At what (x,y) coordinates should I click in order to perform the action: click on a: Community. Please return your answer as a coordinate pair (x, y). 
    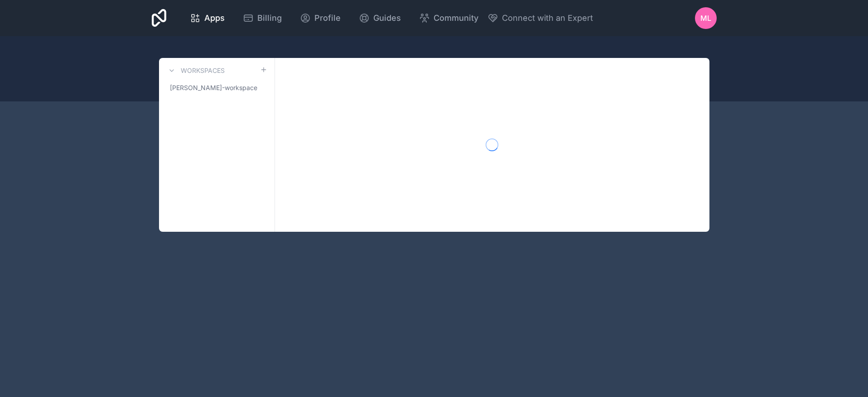
    Looking at the image, I should click on (448, 18).